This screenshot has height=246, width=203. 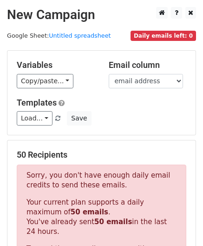 I want to click on a: Copy/paste..., so click(x=45, y=81).